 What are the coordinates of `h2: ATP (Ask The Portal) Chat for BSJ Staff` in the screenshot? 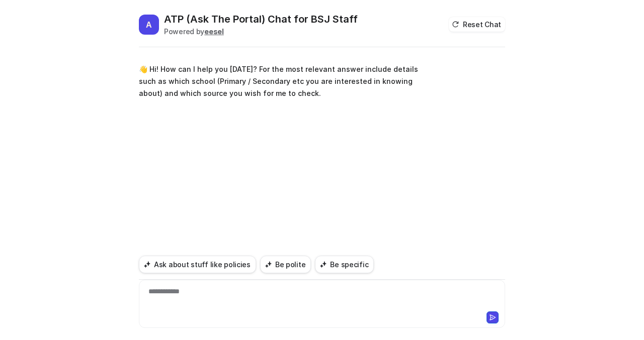 It's located at (261, 19).